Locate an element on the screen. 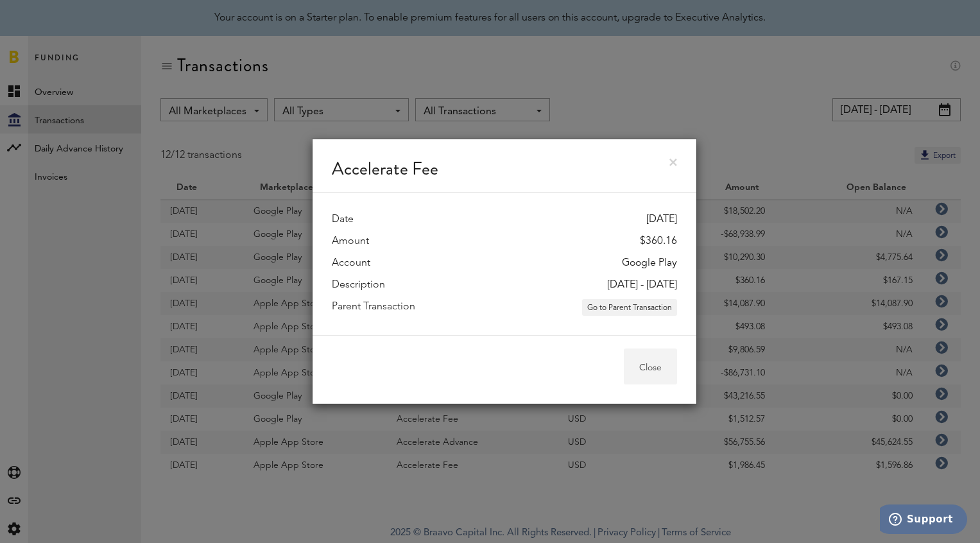 The width and height of the screenshot is (980, 543). label: Account is located at coordinates (351, 263).